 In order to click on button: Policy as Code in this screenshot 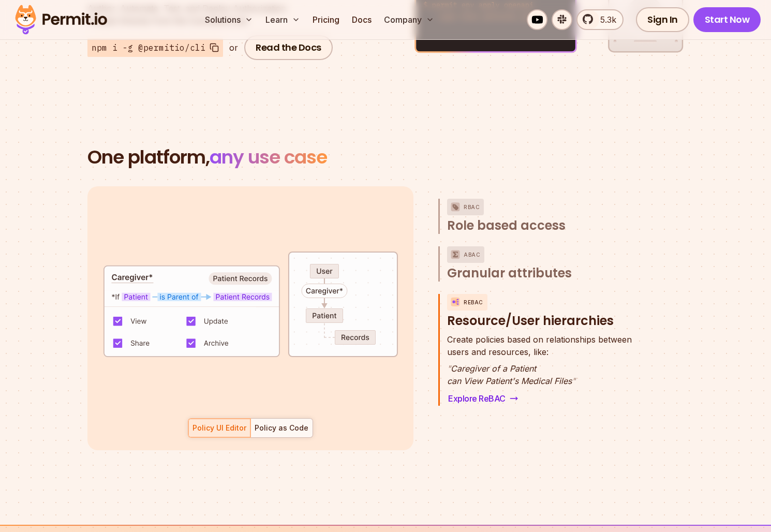, I will do `click(282, 428)`.